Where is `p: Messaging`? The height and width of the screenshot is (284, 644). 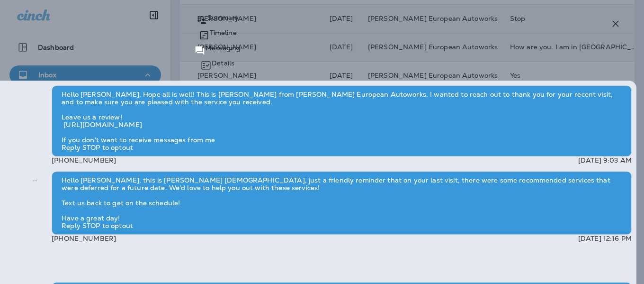
p: Messaging is located at coordinates (223, 48).